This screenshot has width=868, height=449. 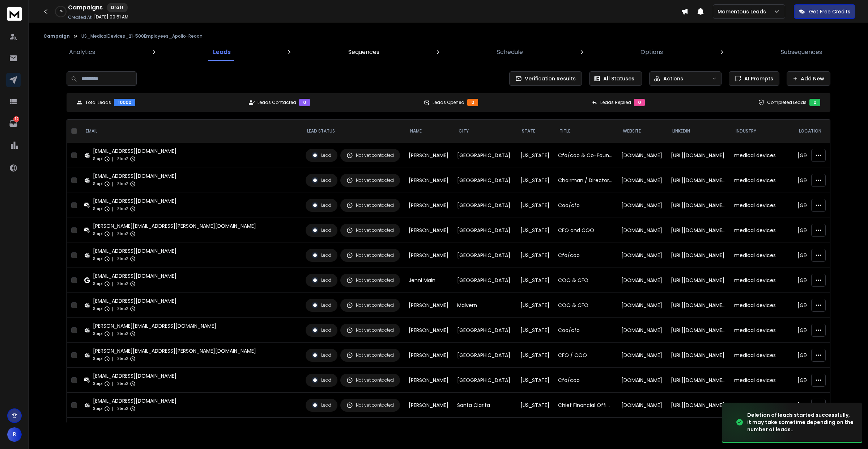 I want to click on a: Leads, so click(x=222, y=52).